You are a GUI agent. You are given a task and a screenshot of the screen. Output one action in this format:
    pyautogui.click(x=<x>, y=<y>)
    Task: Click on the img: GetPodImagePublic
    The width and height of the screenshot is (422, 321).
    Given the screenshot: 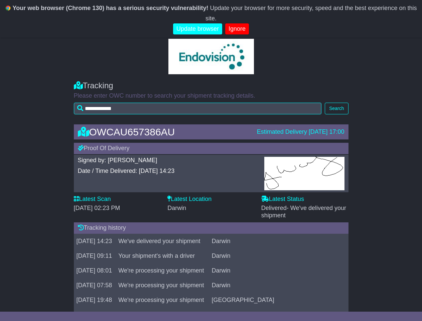 What is the action you would take?
    pyautogui.click(x=304, y=173)
    